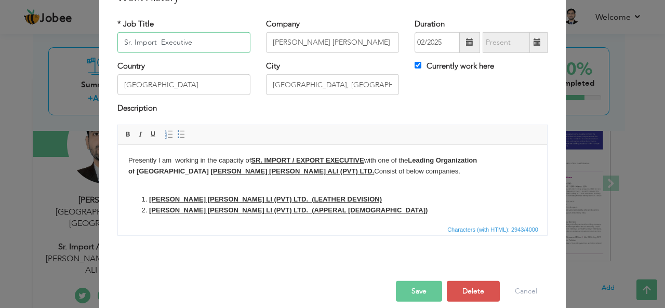 This screenshot has width=665, height=308. What do you see at coordinates (493, 230) in the screenshot?
I see `div: Statistics` at bounding box center [493, 230].